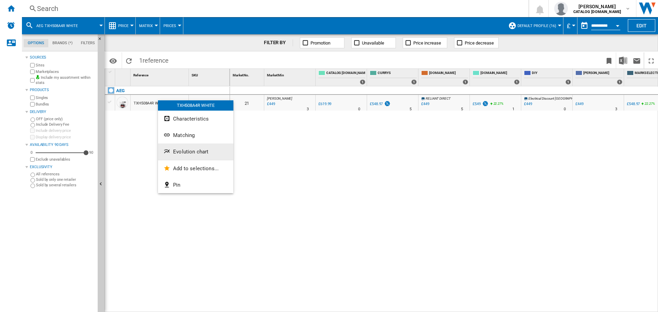 The height and width of the screenshot is (312, 658). I want to click on button: Matching, so click(196, 135).